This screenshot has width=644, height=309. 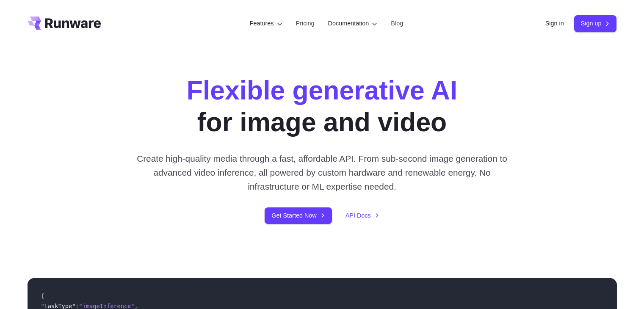 What do you see at coordinates (65, 23) in the screenshot?
I see `a: Go to /` at bounding box center [65, 23].